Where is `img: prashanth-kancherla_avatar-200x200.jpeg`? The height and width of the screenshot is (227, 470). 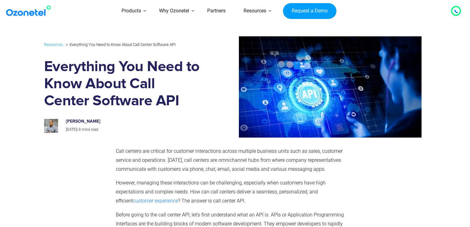
img: prashanth-kancherla_avatar-200x200.jpeg is located at coordinates (51, 126).